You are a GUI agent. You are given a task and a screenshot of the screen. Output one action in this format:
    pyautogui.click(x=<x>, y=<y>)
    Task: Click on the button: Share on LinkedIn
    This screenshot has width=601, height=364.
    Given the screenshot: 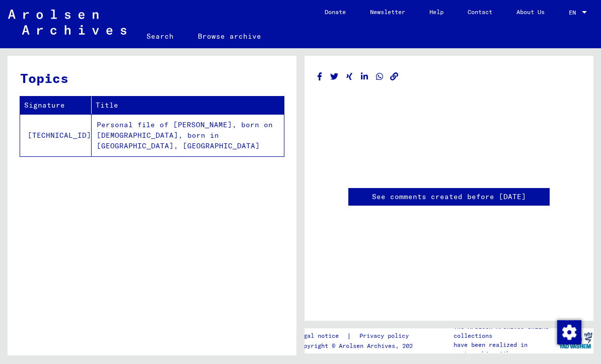 What is the action you would take?
    pyautogui.click(x=364, y=77)
    